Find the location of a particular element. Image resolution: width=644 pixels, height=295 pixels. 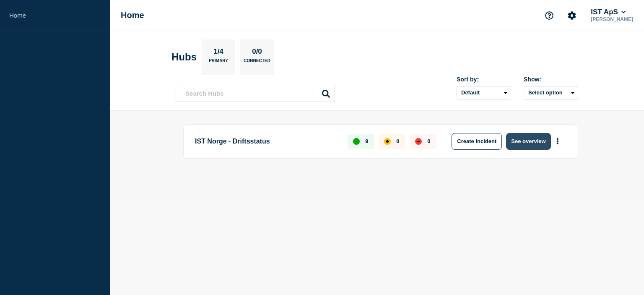

div: Show: is located at coordinates (551, 79).